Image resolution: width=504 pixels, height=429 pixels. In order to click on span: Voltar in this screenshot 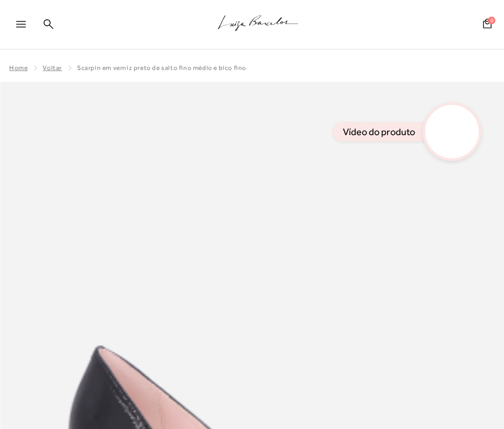, I will do `click(52, 68)`.